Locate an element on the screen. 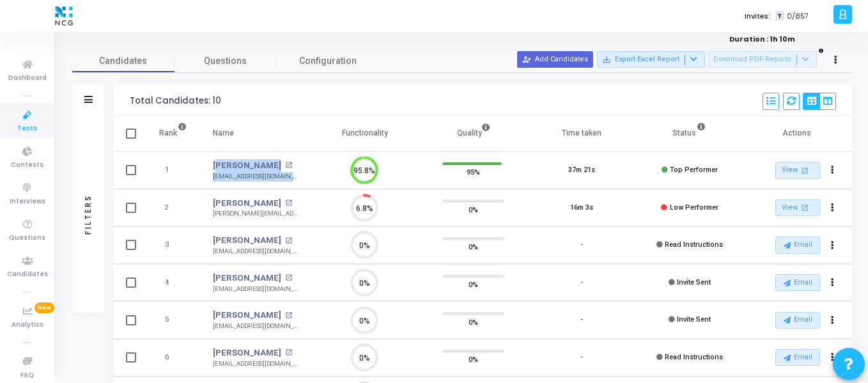 Image resolution: width=868 pixels, height=383 pixels. button: Export Excel Report is located at coordinates (651, 60).